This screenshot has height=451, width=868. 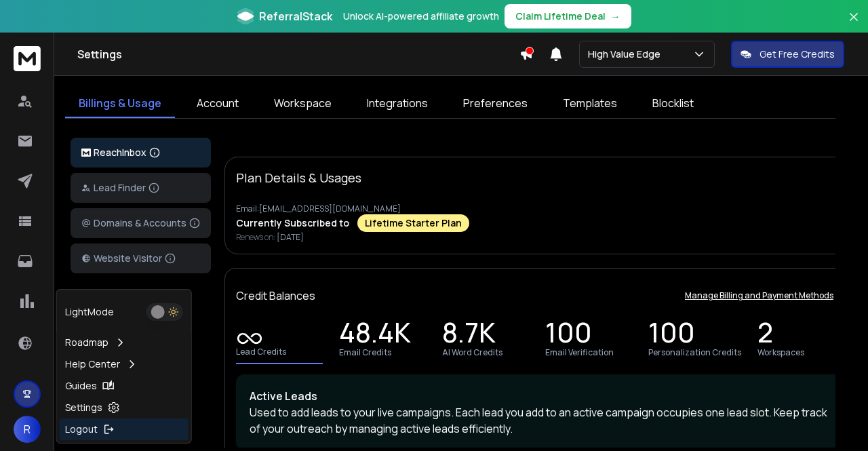 I want to click on button: Manage Billing and Payment Methods, so click(x=759, y=296).